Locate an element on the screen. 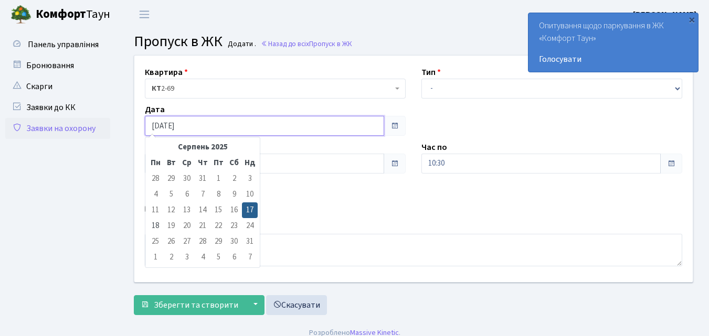 This screenshot has height=336, width=709. a: Заявки на охорону is located at coordinates (58, 128).